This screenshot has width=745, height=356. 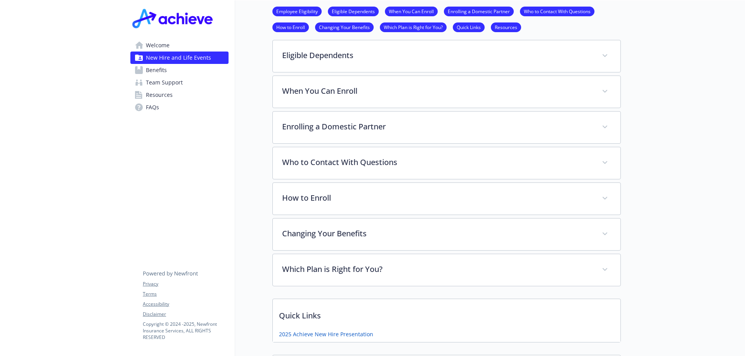 I want to click on p: Copyright © 2024 - 2025 , Newfront Insurance Services, ALL RIGHTS RESERVED, so click(x=185, y=331).